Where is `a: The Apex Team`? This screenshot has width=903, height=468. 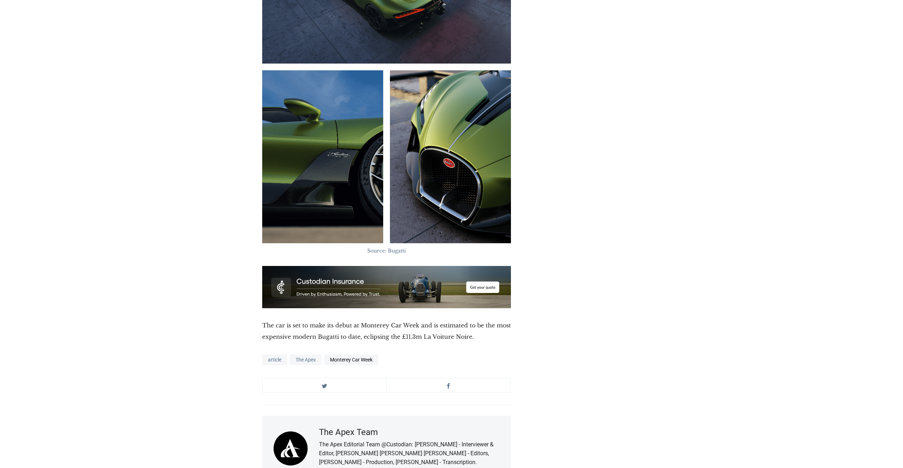 a: The Apex Team is located at coordinates (348, 432).